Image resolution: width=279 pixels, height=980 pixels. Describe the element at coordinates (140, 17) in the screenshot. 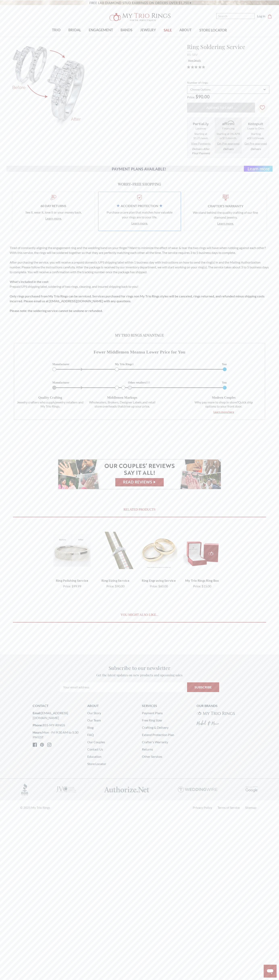

I see `img: My Trio Rings` at that location.